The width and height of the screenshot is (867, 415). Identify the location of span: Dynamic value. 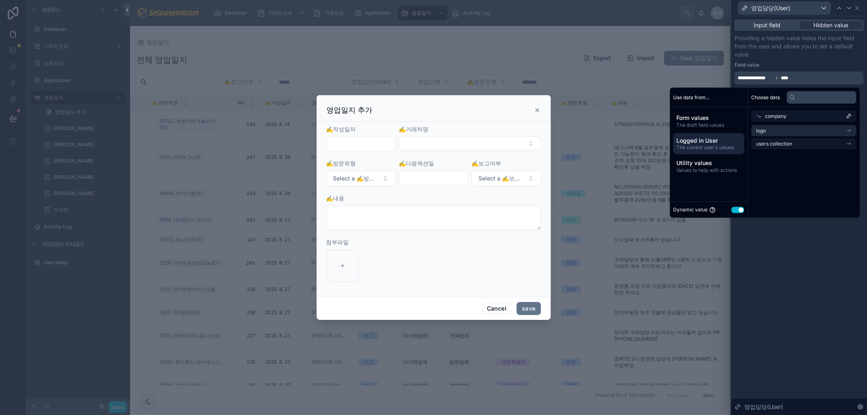
(690, 210).